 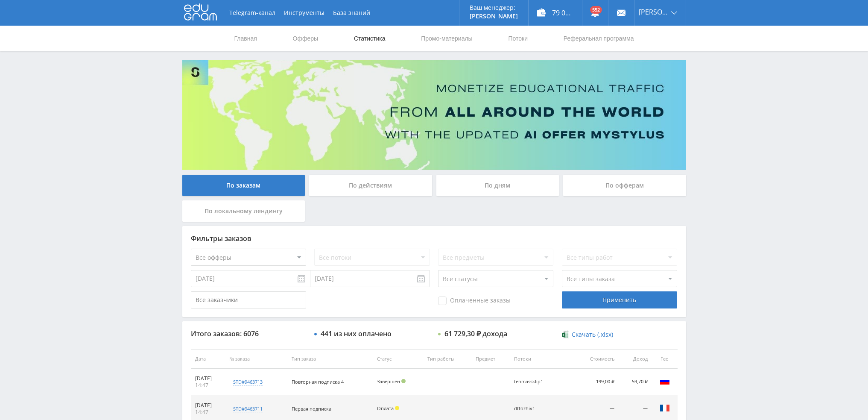 What do you see at coordinates (498, 185) in the screenshot?
I see `div: По дням` at bounding box center [498, 185].